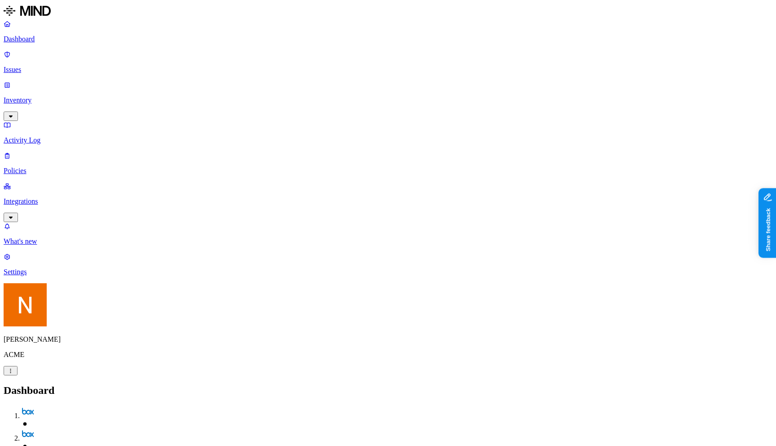 This screenshot has height=446, width=776. What do you see at coordinates (388, 201) in the screenshot?
I see `p: Integrations` at bounding box center [388, 201].